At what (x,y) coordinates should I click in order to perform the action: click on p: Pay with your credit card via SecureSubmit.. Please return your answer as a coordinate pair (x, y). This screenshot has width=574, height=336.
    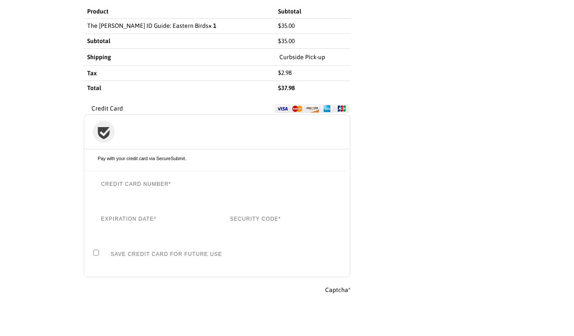
    Looking at the image, I should click on (217, 159).